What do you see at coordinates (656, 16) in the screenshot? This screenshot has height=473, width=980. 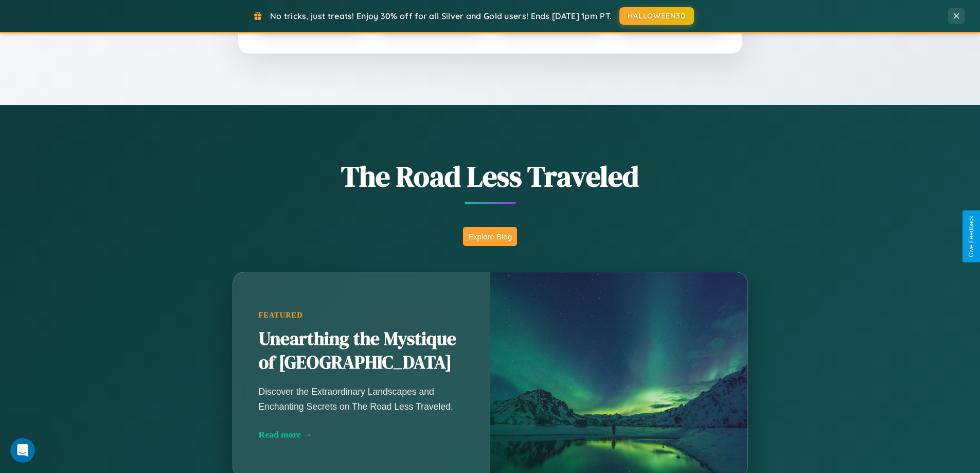 I see `button: HALLOWEEN30` at bounding box center [656, 16].